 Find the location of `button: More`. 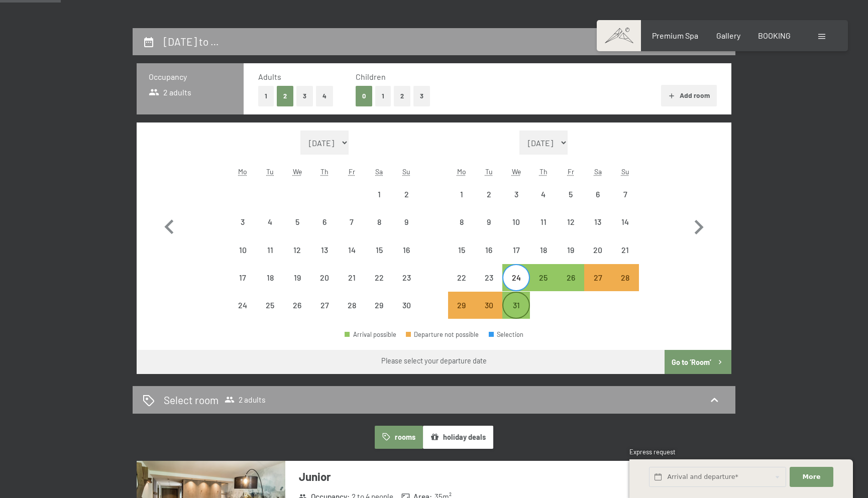

button: More is located at coordinates (811, 477).